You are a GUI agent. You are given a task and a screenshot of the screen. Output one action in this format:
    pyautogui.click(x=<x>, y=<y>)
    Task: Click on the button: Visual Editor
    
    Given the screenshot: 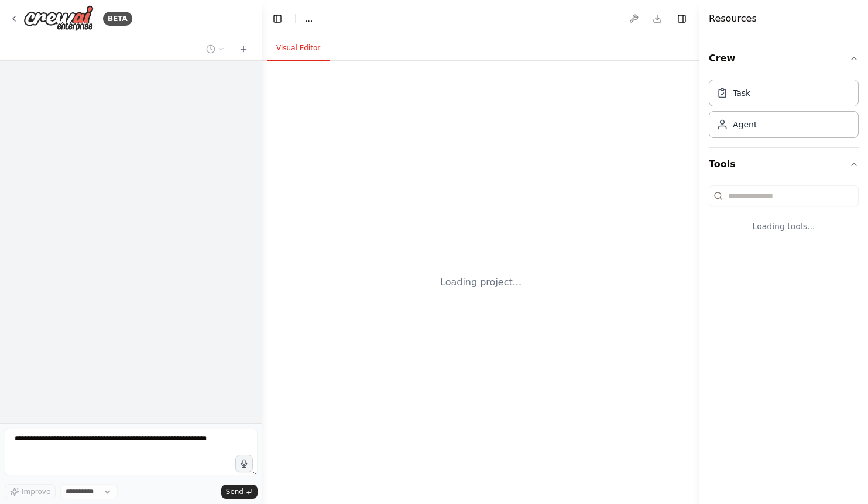 What is the action you would take?
    pyautogui.click(x=298, y=48)
    